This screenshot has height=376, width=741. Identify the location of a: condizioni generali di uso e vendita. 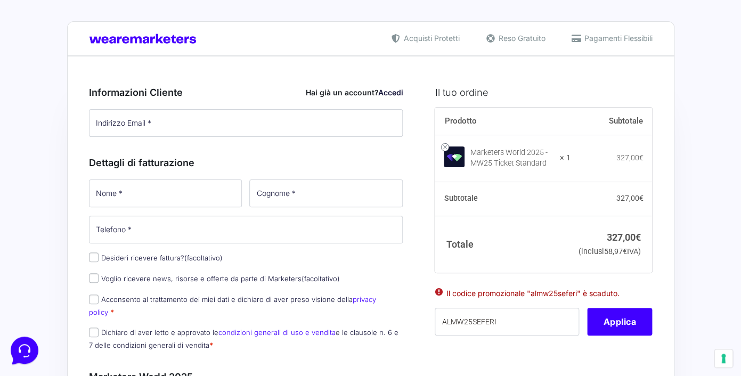
(277, 333).